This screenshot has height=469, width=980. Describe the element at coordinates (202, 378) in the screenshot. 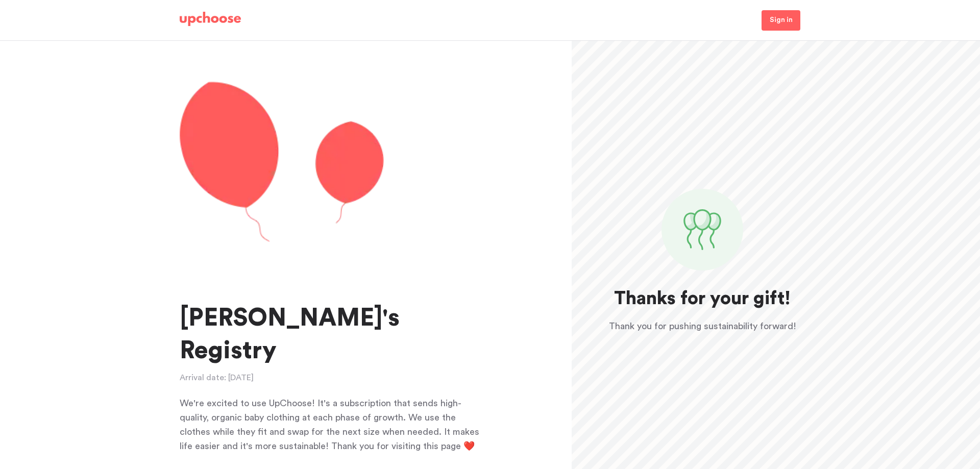

I see `p: Arrival date:` at that location.